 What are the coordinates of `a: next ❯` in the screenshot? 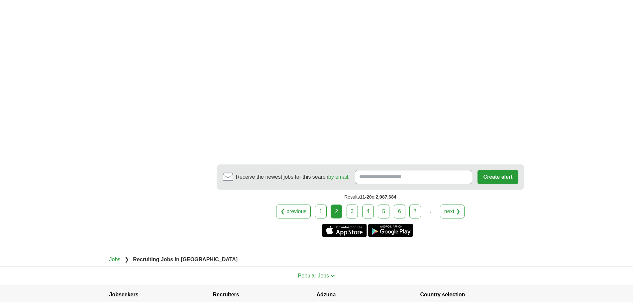 It's located at (452, 212).